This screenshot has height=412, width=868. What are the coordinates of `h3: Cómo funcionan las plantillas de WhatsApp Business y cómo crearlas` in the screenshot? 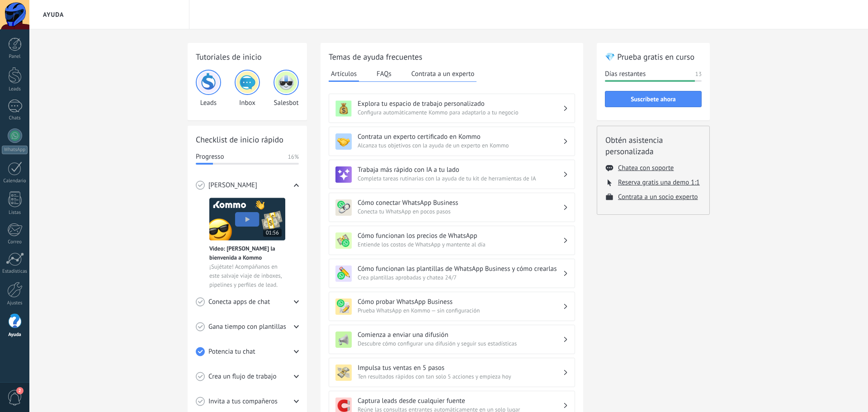 It's located at (460, 269).